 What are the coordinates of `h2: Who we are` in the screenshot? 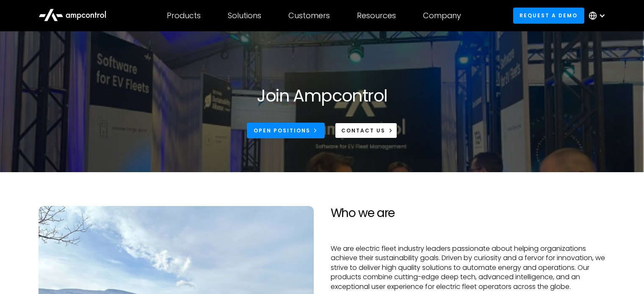 It's located at (467, 214).